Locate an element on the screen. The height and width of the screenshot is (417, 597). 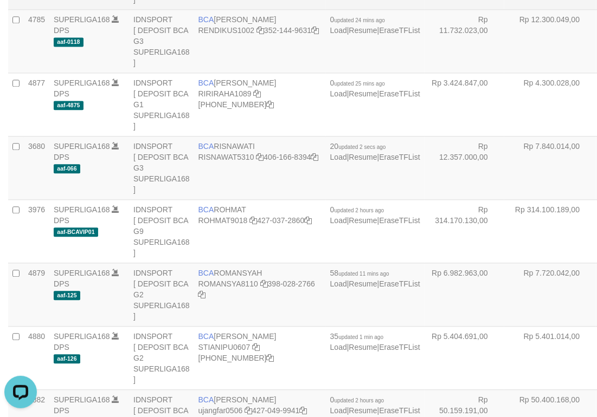
a: Copy STIANIPU0607 to clipboard is located at coordinates (256, 347).